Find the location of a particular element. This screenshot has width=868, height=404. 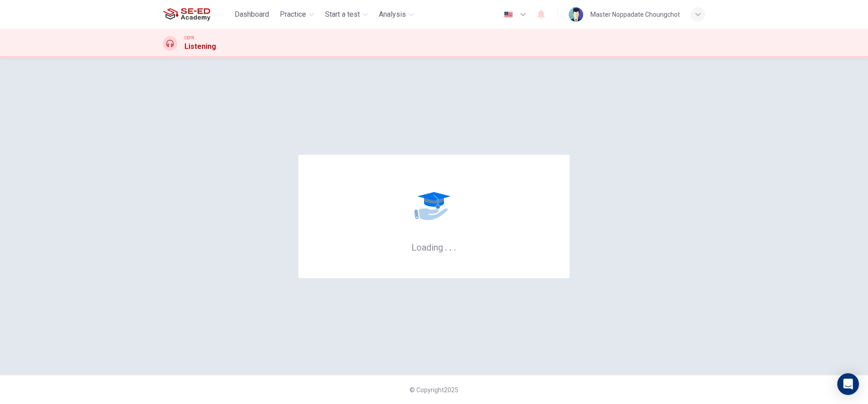

img: Profile picture is located at coordinates (576, 15).